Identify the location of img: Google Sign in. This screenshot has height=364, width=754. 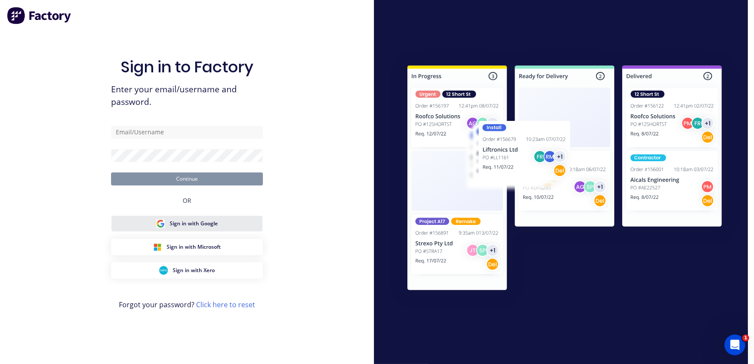
(161, 224).